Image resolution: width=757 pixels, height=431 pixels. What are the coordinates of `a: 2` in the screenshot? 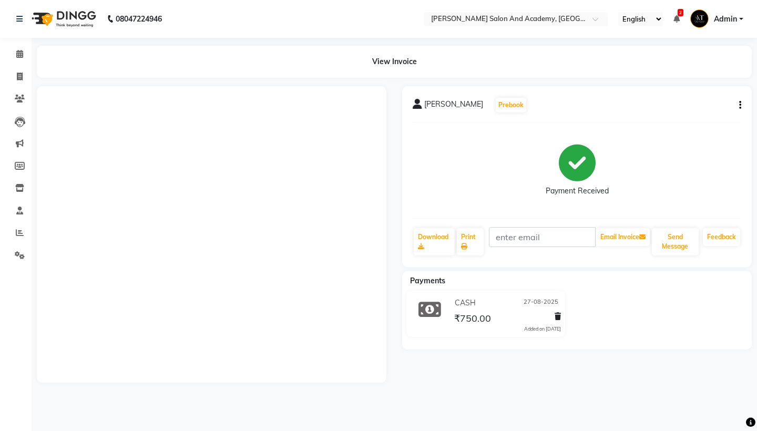 It's located at (677, 19).